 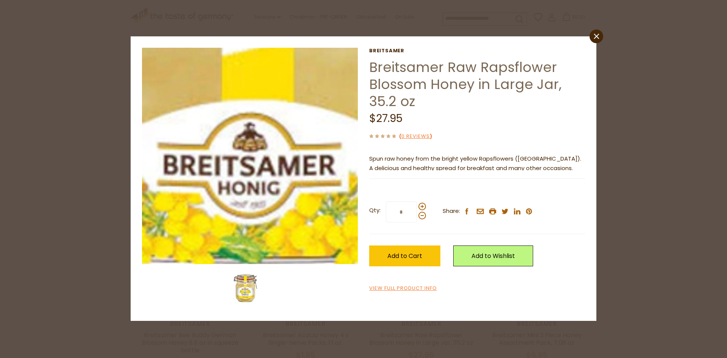 What do you see at coordinates (405, 256) in the screenshot?
I see `button: Add to Cart` at bounding box center [405, 256].